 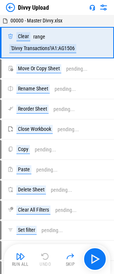 What do you see at coordinates (21, 259) in the screenshot?
I see `button: Run All` at bounding box center [21, 259].